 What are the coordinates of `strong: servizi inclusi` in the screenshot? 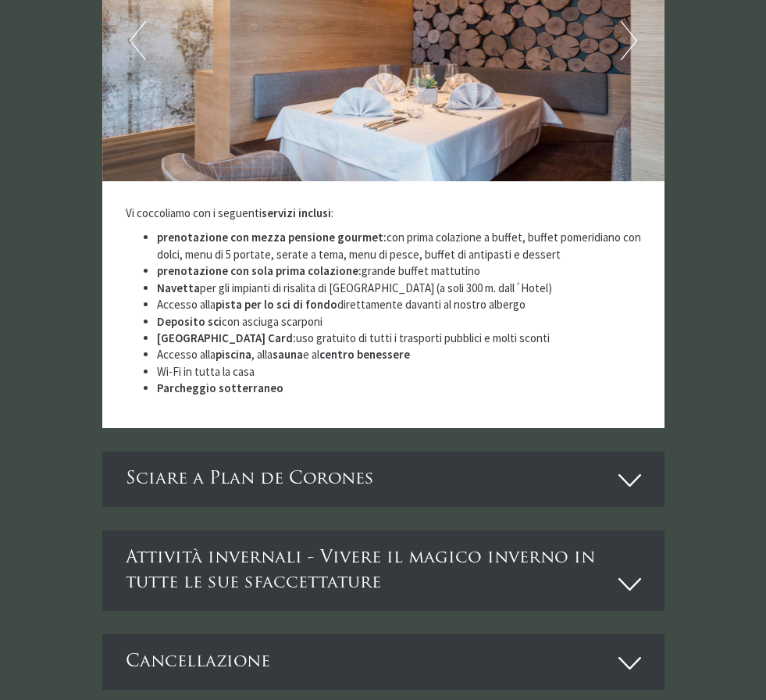 It's located at (296, 213).